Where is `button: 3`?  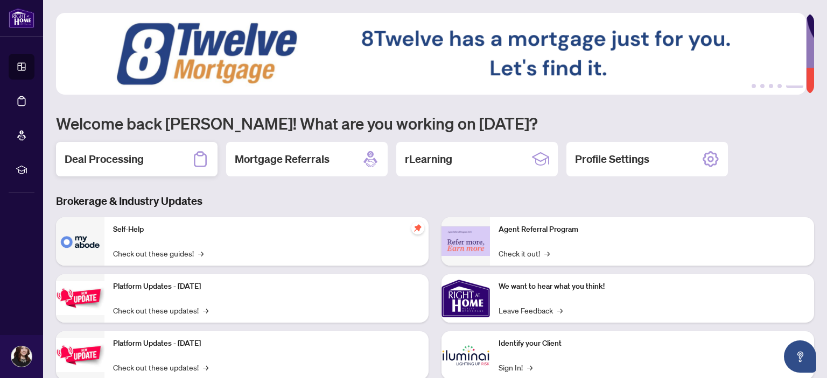 button: 3 is located at coordinates (771, 86).